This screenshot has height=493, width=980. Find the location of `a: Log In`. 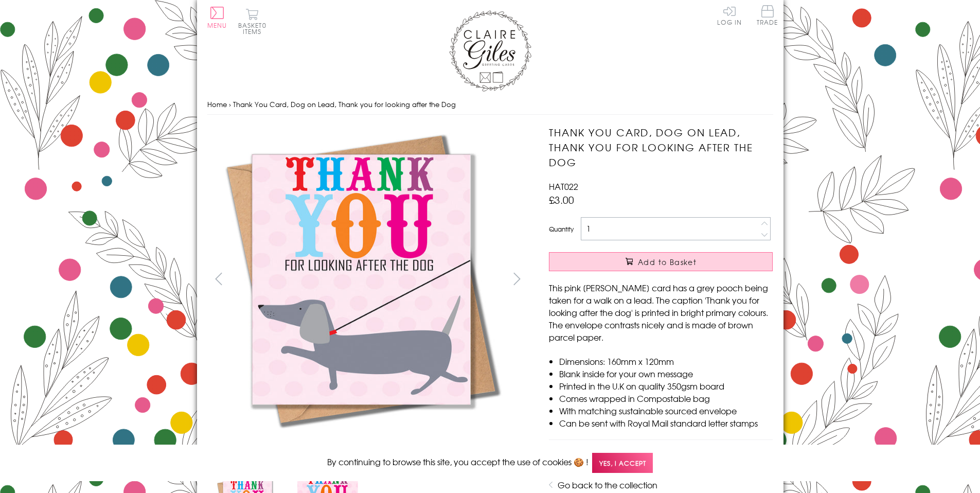

a: Log In is located at coordinates (729, 15).